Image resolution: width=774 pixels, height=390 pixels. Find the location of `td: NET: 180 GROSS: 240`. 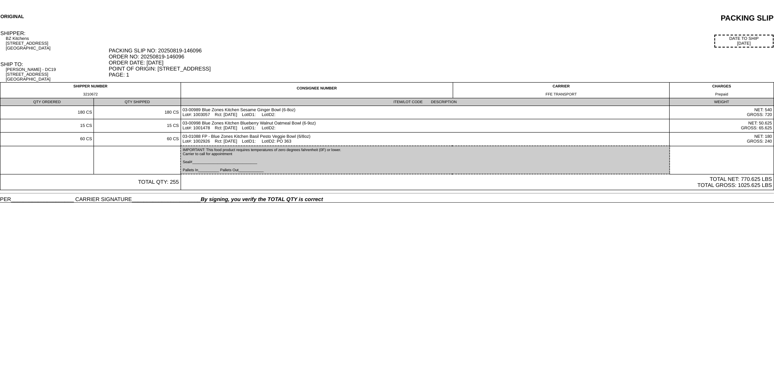

td: NET: 180 GROSS: 240 is located at coordinates (721, 139).